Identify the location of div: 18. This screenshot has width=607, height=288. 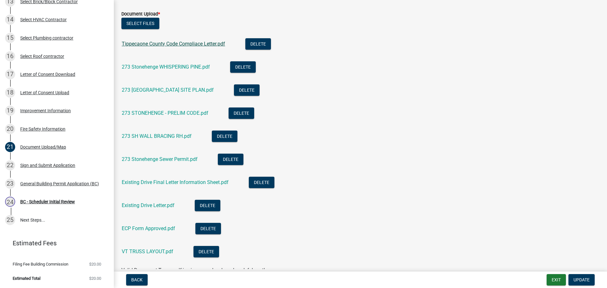
(10, 93).